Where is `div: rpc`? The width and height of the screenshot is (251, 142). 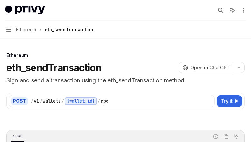 div: rpc is located at coordinates (105, 101).